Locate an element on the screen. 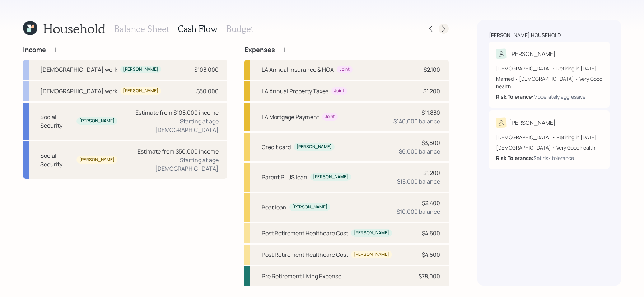 The height and width of the screenshot is (297, 644). div: $2,400 is located at coordinates (431, 203).